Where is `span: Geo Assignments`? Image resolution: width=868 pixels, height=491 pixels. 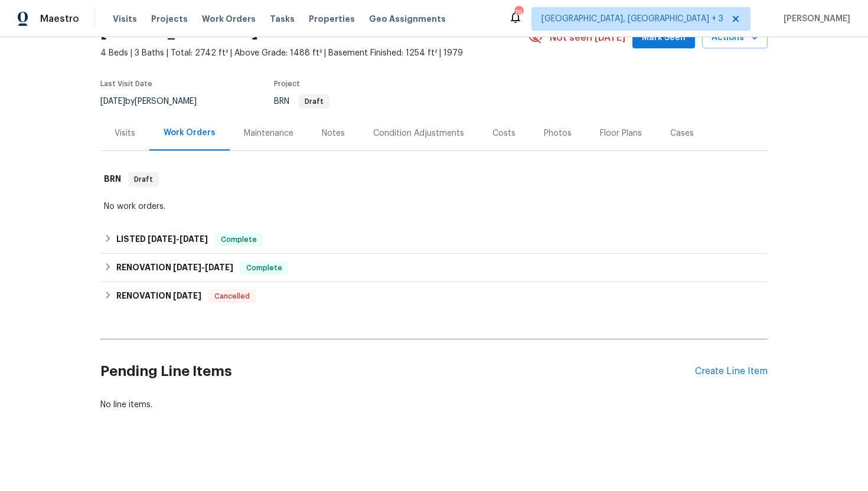 span: Geo Assignments is located at coordinates (408, 19).